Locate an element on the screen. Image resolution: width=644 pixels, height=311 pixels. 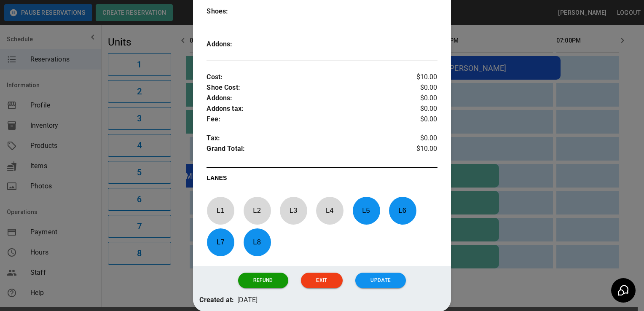
p: L 3 is located at coordinates (293, 210).